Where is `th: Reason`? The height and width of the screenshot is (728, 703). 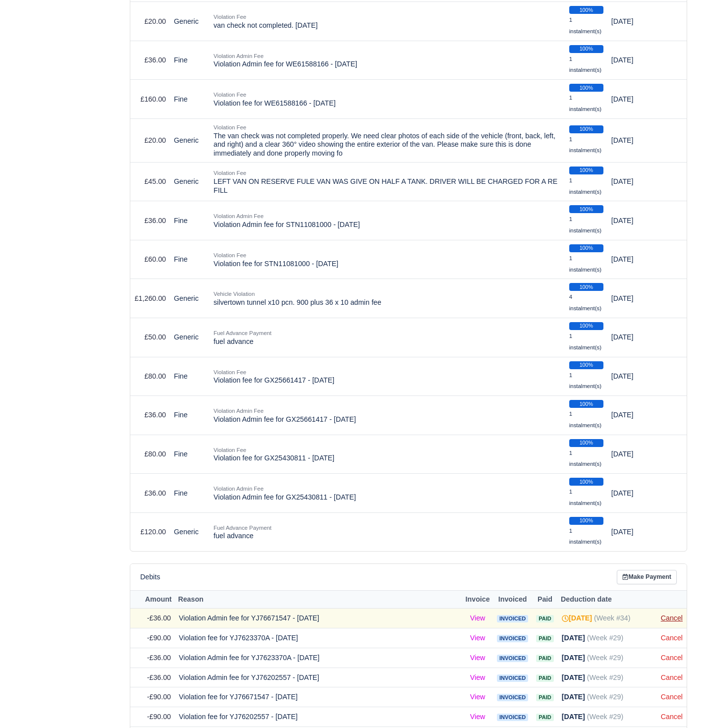
th: Reason is located at coordinates (318, 599).